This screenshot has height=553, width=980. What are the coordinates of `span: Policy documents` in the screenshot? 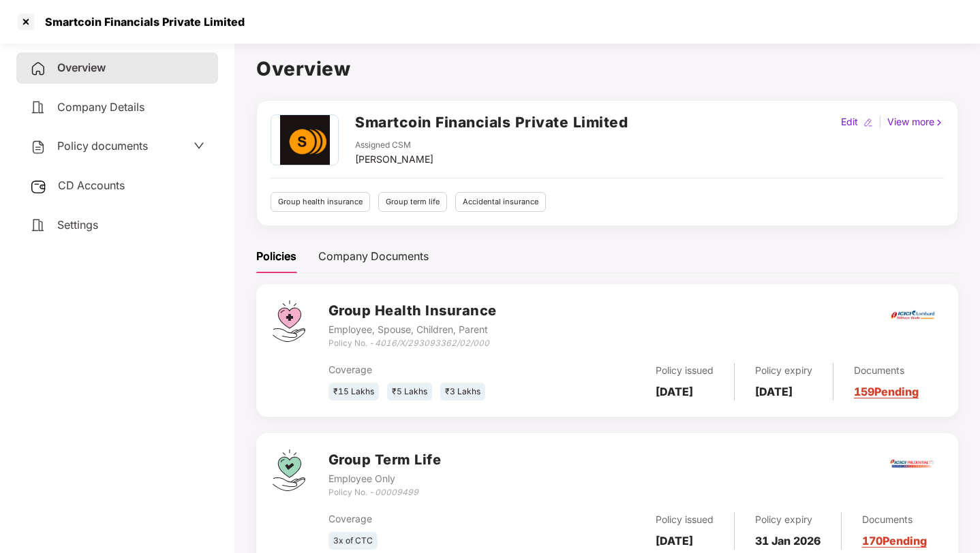 It's located at (103, 146).